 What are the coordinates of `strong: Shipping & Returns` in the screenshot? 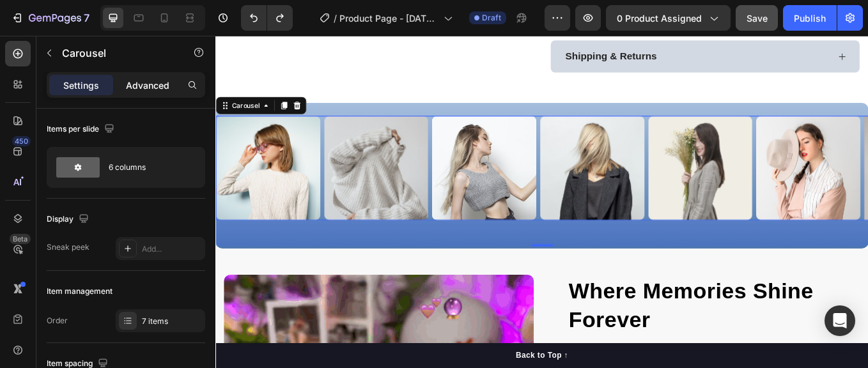 It's located at (465, 24).